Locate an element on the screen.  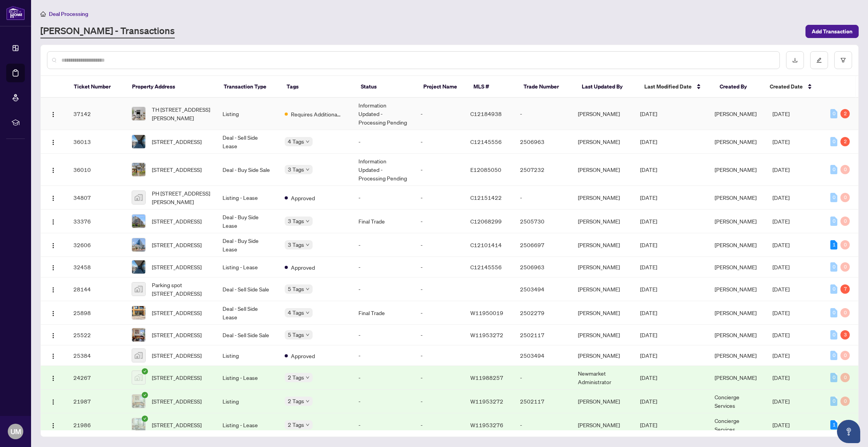
td: 25522 is located at coordinates (96, 335).